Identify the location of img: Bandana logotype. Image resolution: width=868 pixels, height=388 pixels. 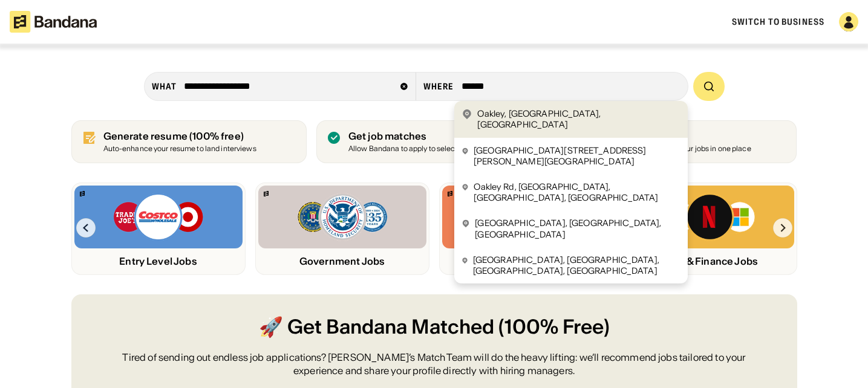
(54, 22).